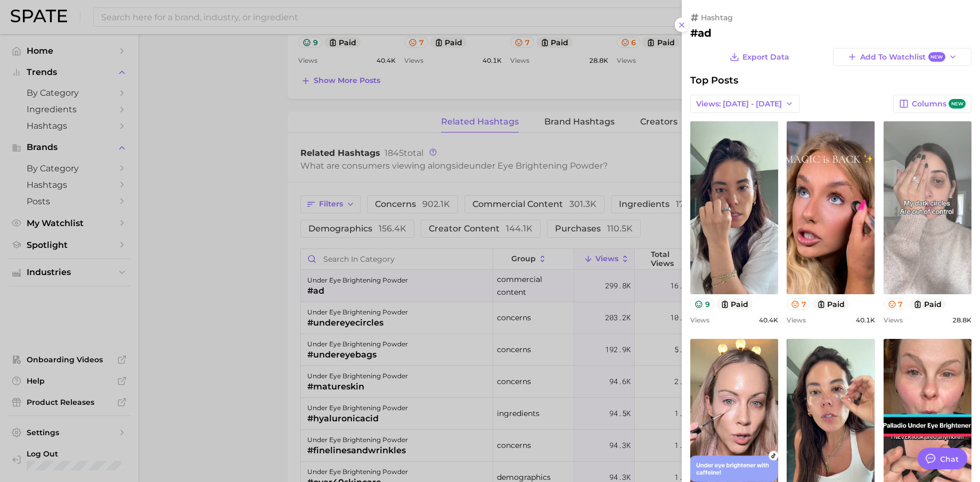  Describe the element at coordinates (831, 33) in the screenshot. I see `h2: #ad` at that location.